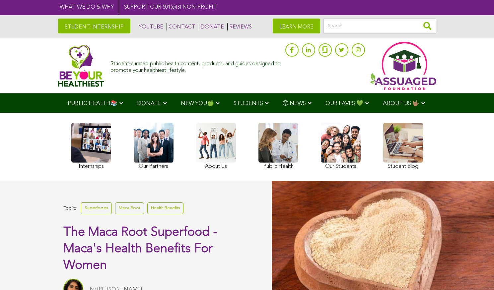 Image resolution: width=494 pixels, height=290 pixels. Describe the element at coordinates (294, 103) in the screenshot. I see `span: Ⓥ NEWS` at that location.